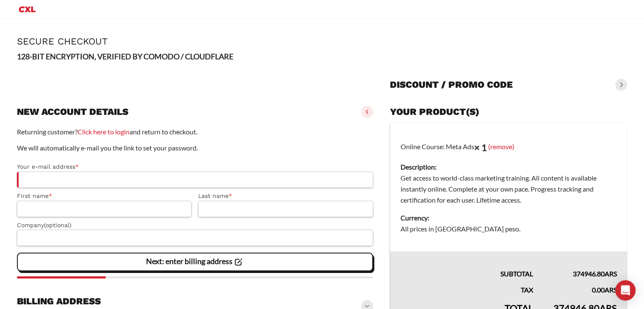  I want to click on bdi: 374946.80, so click(595, 274).